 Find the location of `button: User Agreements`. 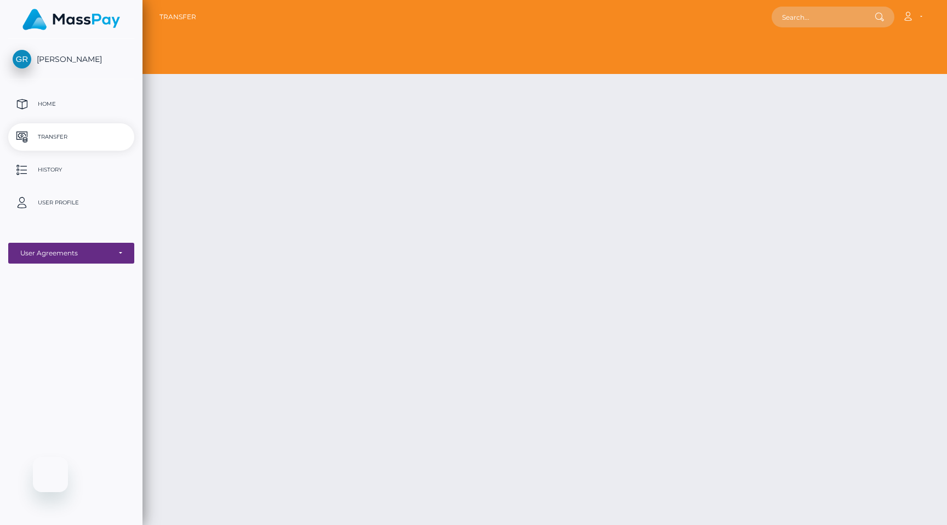

button: User Agreements is located at coordinates (71, 253).